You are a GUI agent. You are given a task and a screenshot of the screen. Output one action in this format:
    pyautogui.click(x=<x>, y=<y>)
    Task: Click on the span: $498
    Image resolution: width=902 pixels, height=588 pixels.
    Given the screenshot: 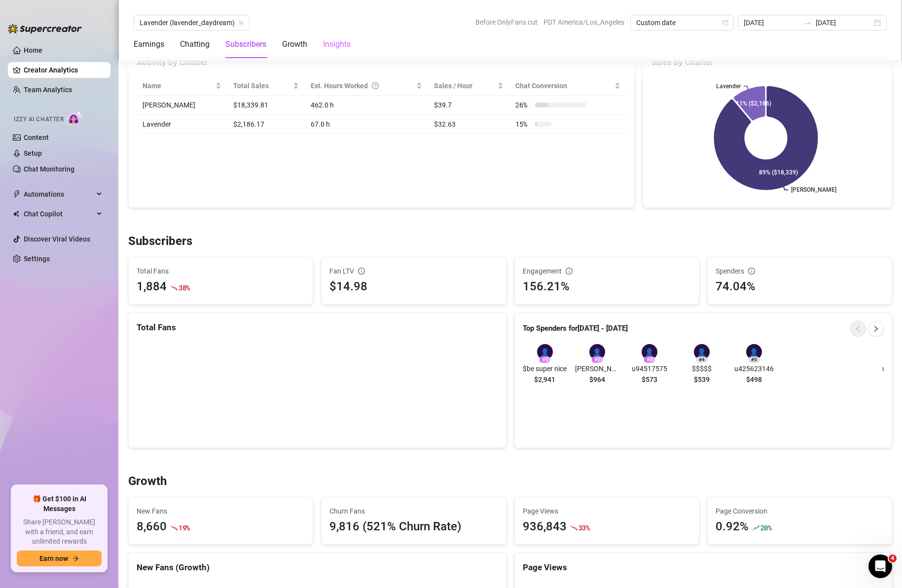 What is the action you would take?
    pyautogui.click(x=754, y=380)
    